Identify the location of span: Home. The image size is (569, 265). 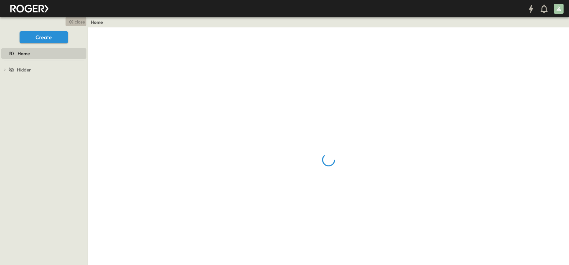
(24, 54).